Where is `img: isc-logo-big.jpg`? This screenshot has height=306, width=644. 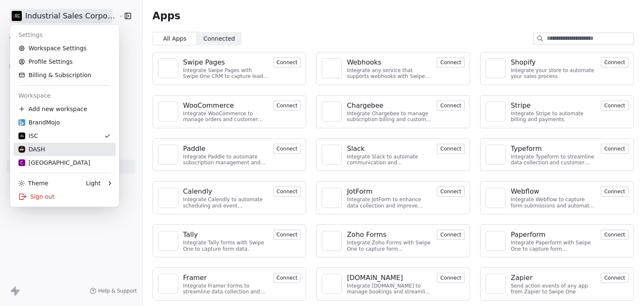
img: isc-logo-big.jpg is located at coordinates (22, 136).